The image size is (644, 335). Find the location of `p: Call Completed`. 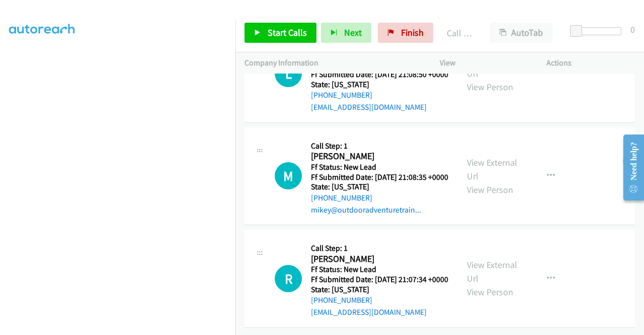

p: Call Completed is located at coordinates (460, 32).